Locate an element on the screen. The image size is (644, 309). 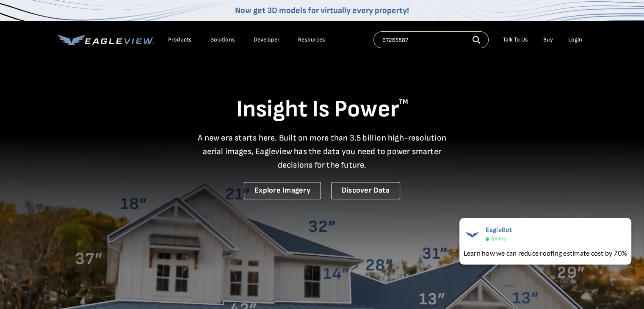
a: Discover Data is located at coordinates (366, 190).